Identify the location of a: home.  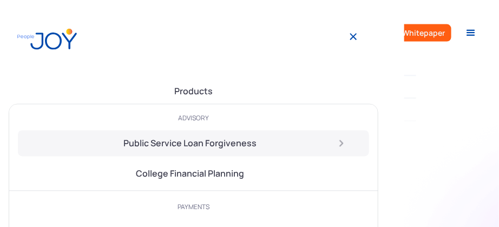
(47, 39).